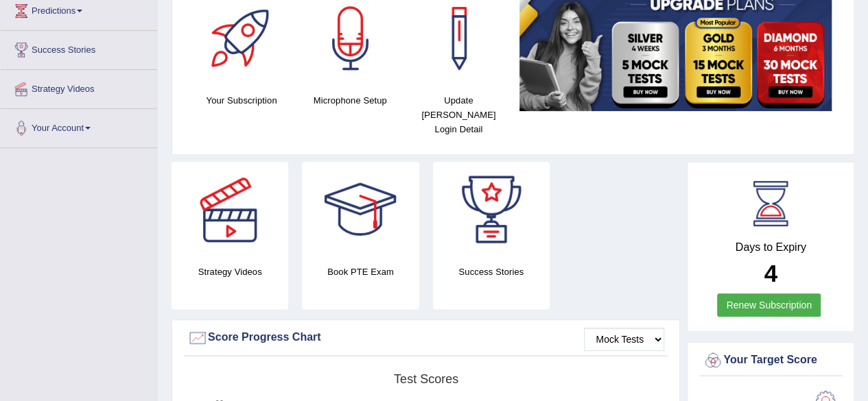  Describe the element at coordinates (771, 247) in the screenshot. I see `h4: Days to Expiry` at that location.